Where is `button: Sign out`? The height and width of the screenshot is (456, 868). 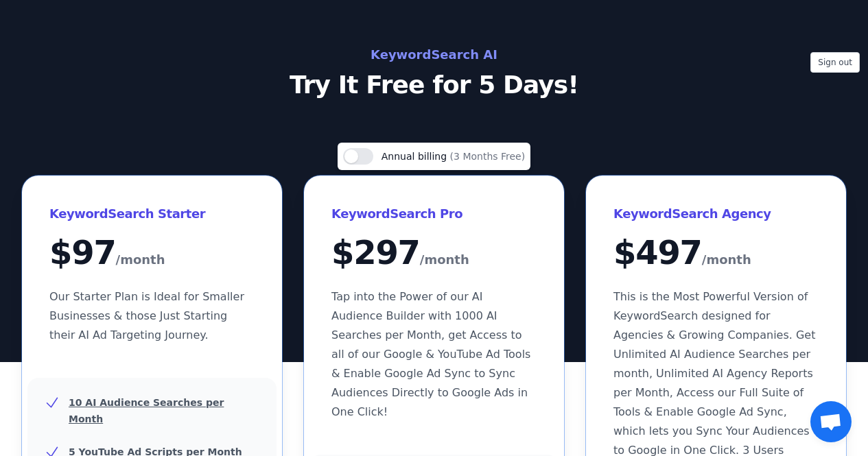 button: Sign out is located at coordinates (835, 62).